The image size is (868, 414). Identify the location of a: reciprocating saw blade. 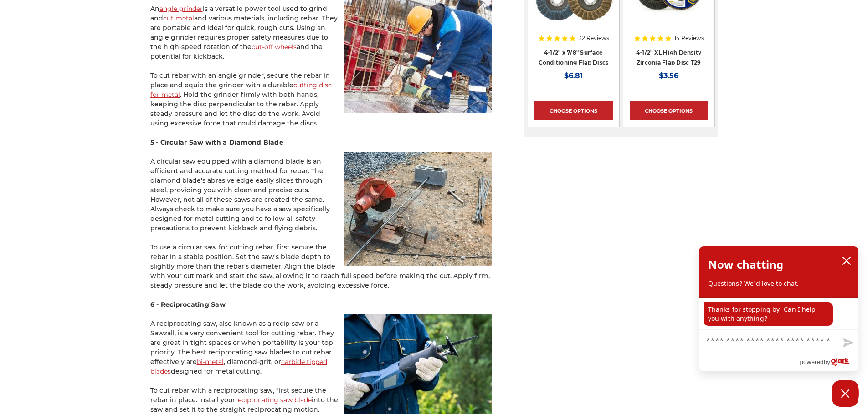
(273, 400).